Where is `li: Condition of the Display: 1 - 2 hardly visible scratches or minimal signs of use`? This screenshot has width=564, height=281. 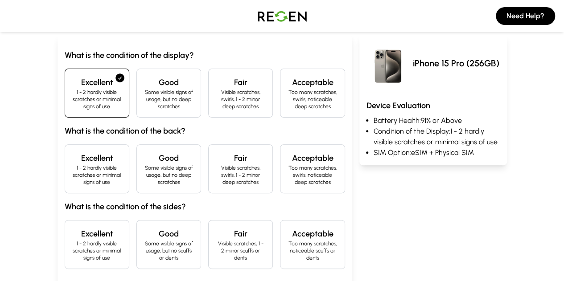
li: Condition of the Display: 1 - 2 hardly visible scratches or minimal signs of use is located at coordinates (436, 137).